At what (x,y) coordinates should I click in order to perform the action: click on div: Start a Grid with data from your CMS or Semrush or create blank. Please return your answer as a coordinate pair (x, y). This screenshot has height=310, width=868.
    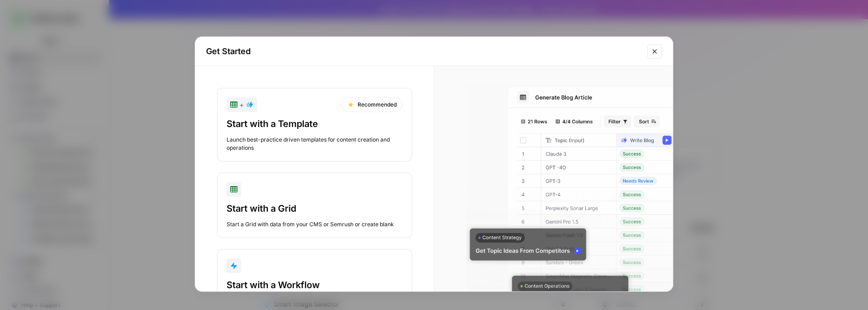
    Looking at the image, I should click on (315, 224).